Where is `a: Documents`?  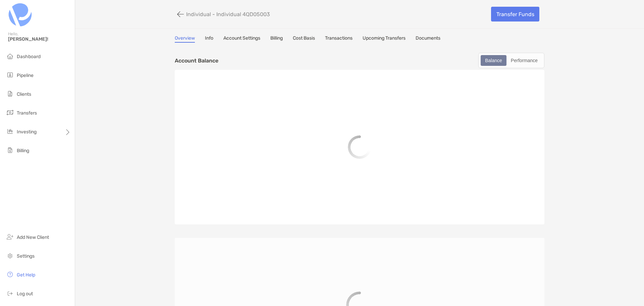
a: Documents is located at coordinates (428, 39).